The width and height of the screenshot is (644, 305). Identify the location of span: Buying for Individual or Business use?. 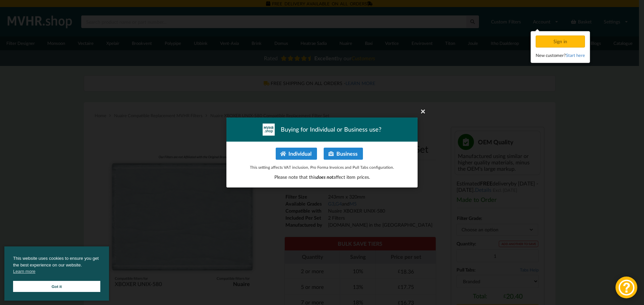
(331, 129).